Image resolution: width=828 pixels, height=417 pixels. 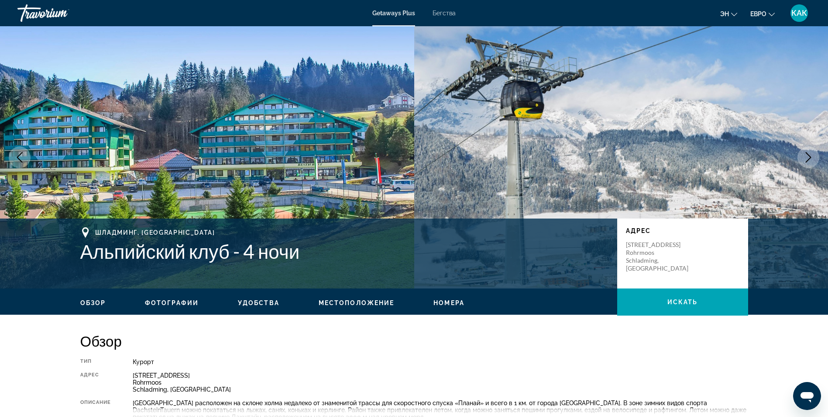 What do you see at coordinates (172, 303) in the screenshot?
I see `span: Фотографии` at bounding box center [172, 303].